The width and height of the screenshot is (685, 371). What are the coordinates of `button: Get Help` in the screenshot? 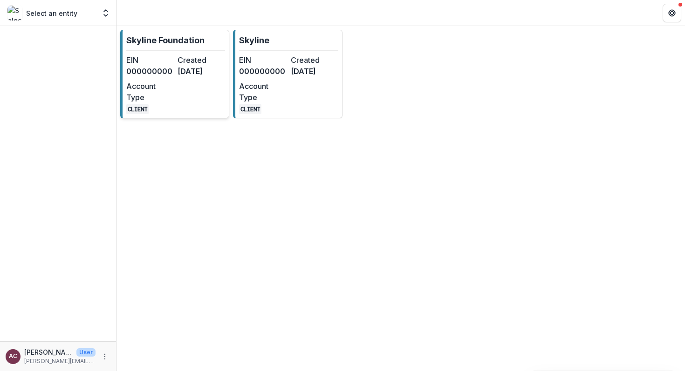 It's located at (672, 13).